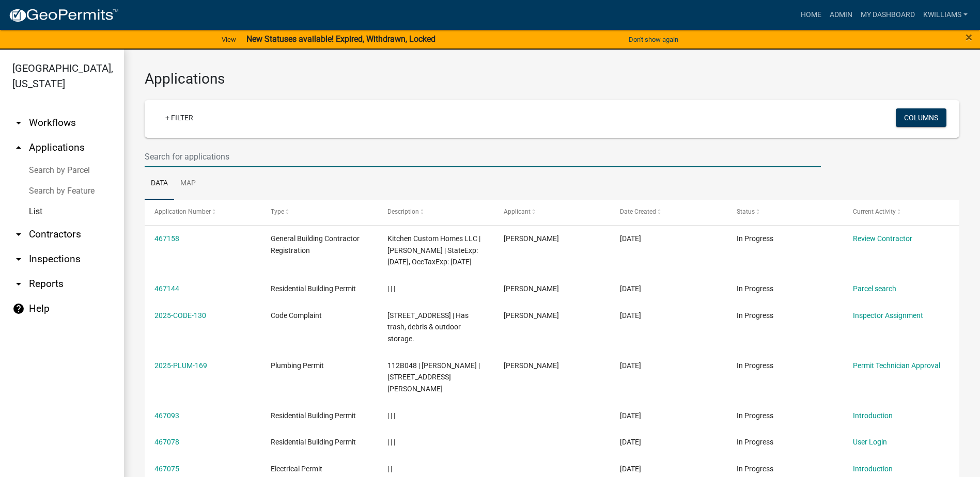  I want to click on datatable-header-cell: Description, so click(436, 212).